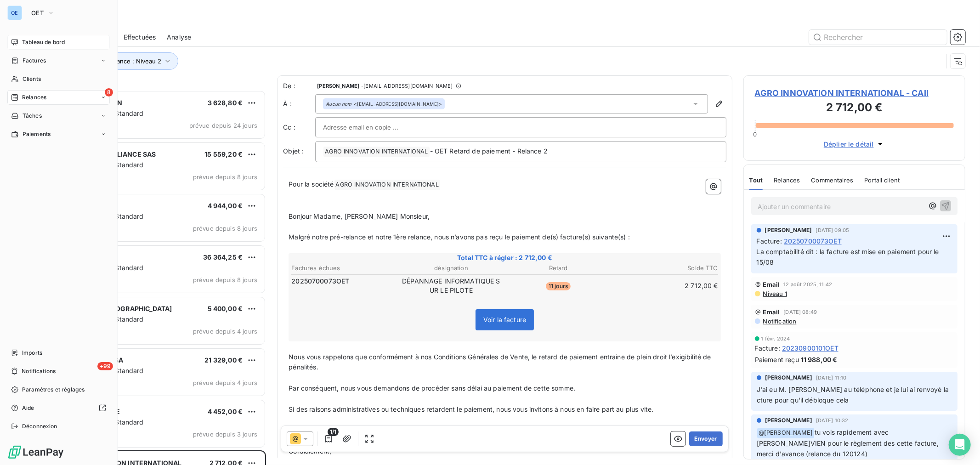 The image size is (980, 465). Describe the element at coordinates (311, 184) in the screenshot. I see `span: Pour la société` at that location.